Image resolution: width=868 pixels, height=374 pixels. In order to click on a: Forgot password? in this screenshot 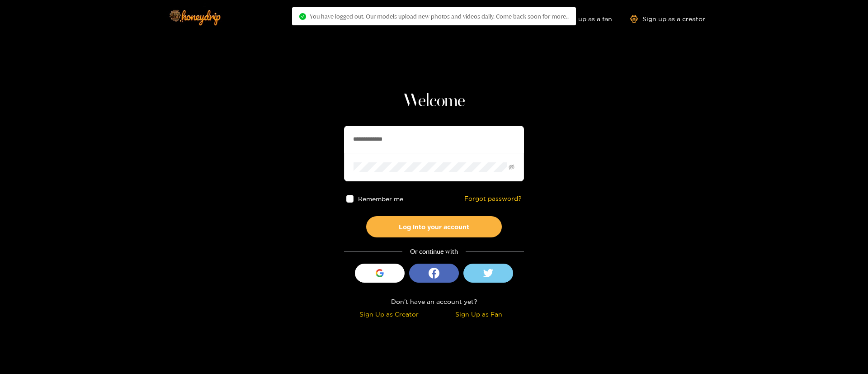, I will do `click(493, 198)`.